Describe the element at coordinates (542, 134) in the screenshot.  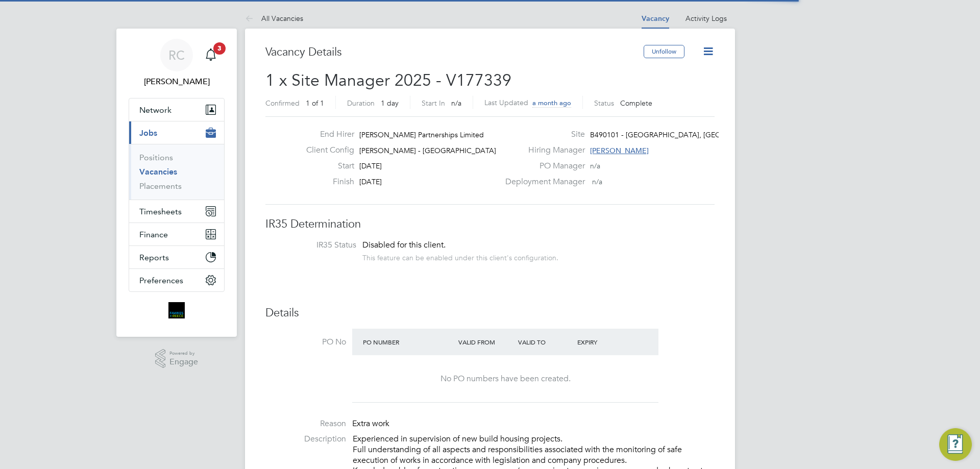
I see `label: Site` at that location.